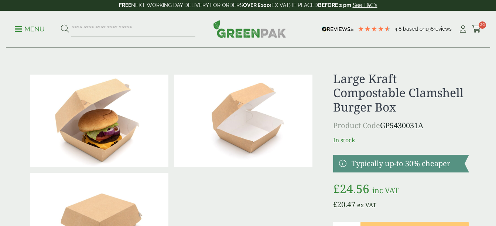 This screenshot has height=226, width=496. I want to click on a: See T&C's, so click(365, 5).